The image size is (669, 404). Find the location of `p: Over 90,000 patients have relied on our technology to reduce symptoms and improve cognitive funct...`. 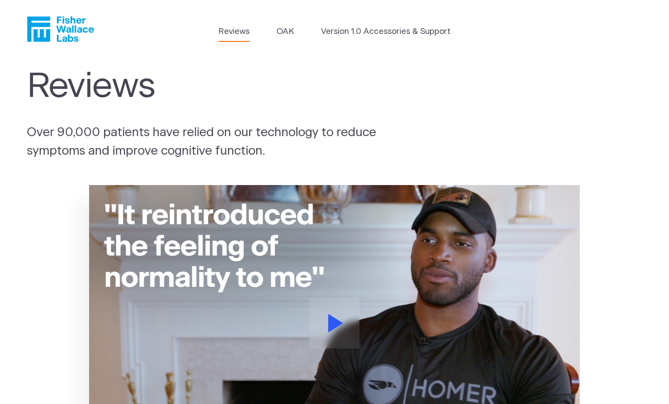

p: Over 90,000 patients have relied on our technology to reduce symptoms and improve cognitive funct... is located at coordinates (220, 142).